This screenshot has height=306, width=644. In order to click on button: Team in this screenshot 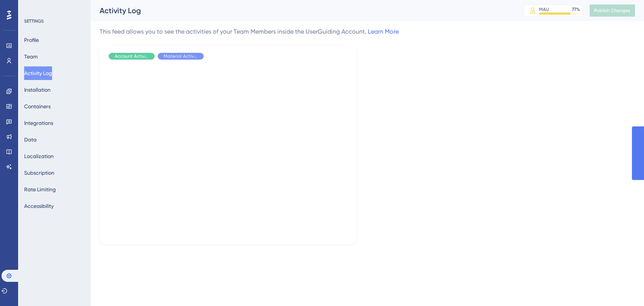, I will do `click(31, 56)`.